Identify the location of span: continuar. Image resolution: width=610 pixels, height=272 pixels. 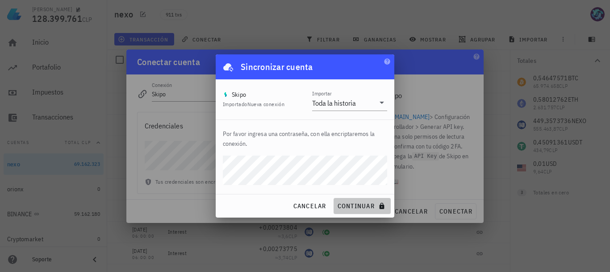
(362, 206).